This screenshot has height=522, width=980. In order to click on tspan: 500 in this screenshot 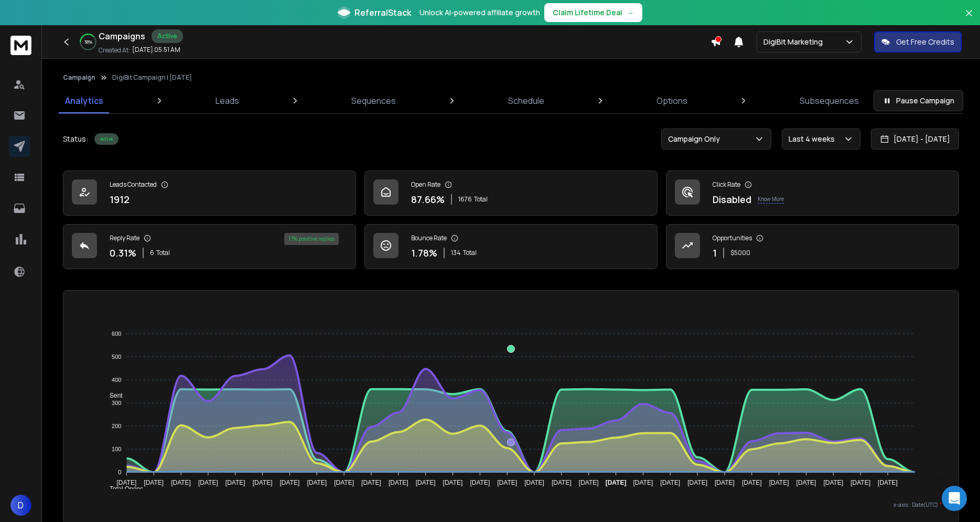, I will do `click(116, 357)`.